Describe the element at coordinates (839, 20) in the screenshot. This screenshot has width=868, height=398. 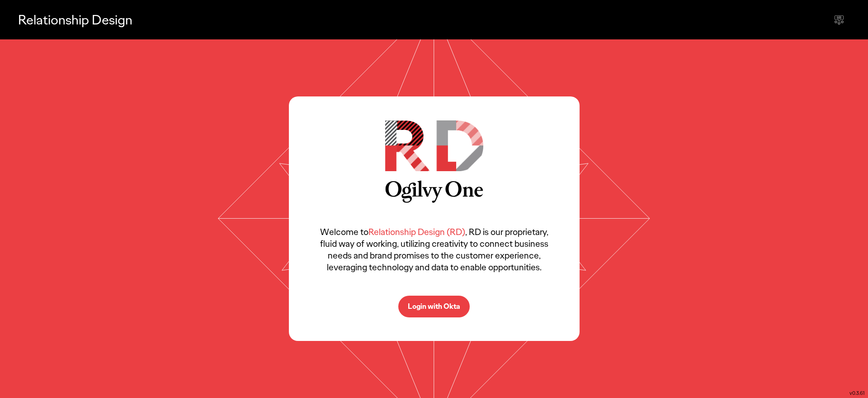
I see `div: Send feedback` at that location.